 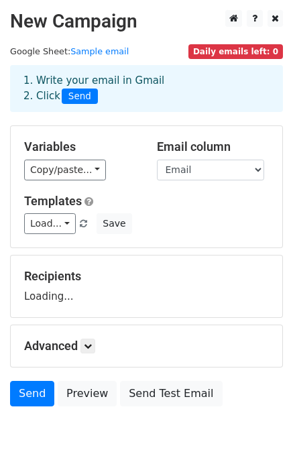 I want to click on div: 1. Write your email in Gmail 2. Click, so click(x=146, y=89).